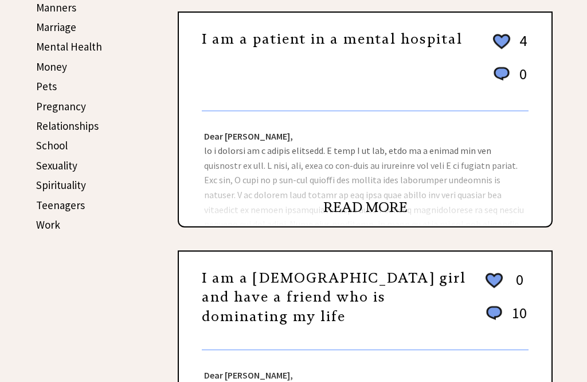 The height and width of the screenshot is (382, 587). I want to click on a: Pets, so click(46, 86).